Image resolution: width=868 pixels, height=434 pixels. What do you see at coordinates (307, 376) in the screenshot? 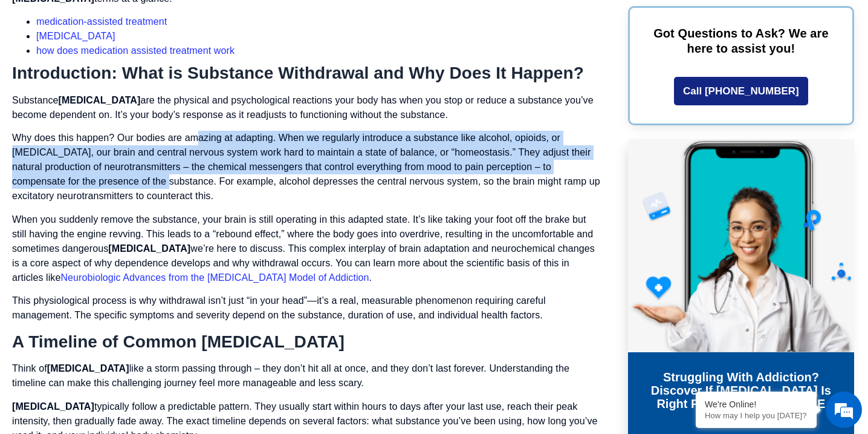
I see `p: Think of like a storm passing through – they don’t hit all at once, and they don’t last forever. ...` at bounding box center [307, 376].